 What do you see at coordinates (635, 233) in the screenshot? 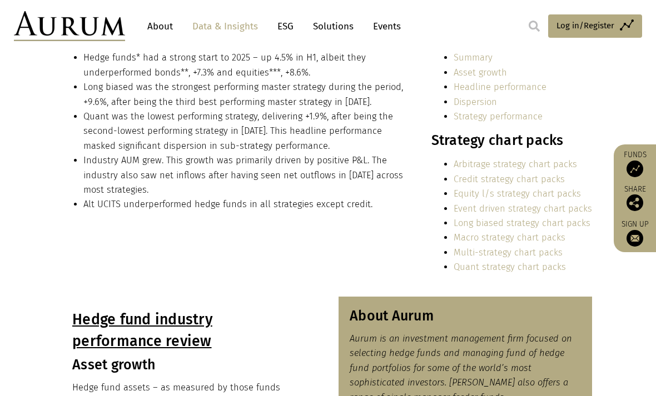
I see `a: Sign up` at bounding box center [635, 233].